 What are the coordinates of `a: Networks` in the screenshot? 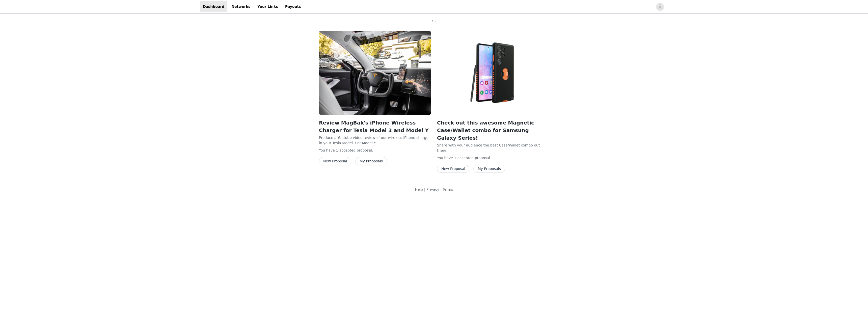 It's located at (241, 7).